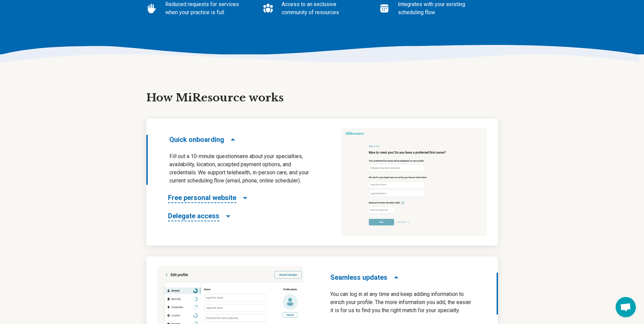 This screenshot has height=324, width=644. What do you see at coordinates (403, 302) in the screenshot?
I see `p: You can log in at any time and keep adding information to enrich your profile. The more informati...` at bounding box center [403, 302].